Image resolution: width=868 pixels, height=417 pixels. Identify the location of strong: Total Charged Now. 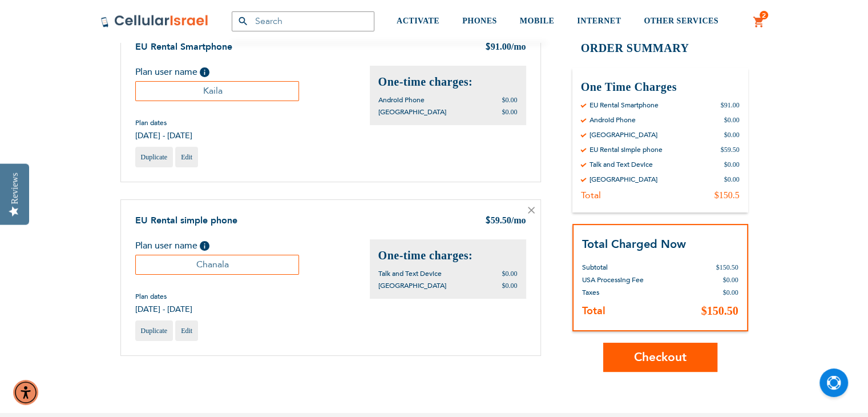
(635, 243).